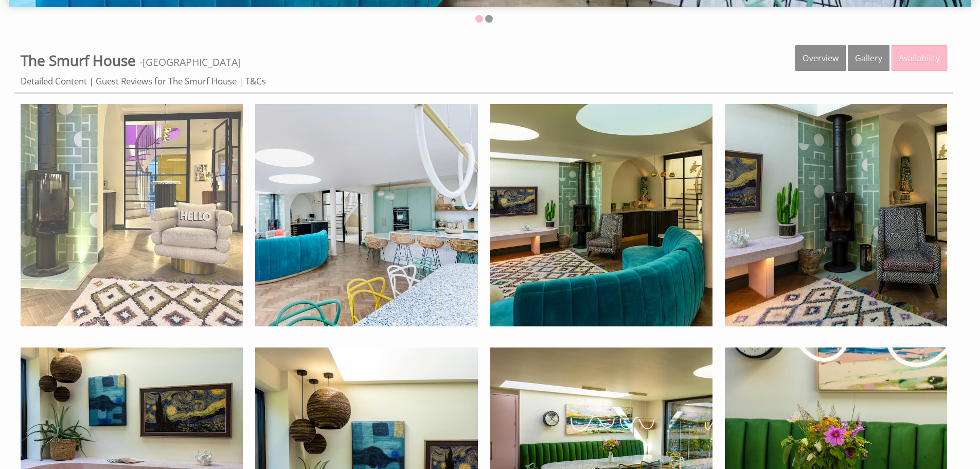 Image resolution: width=980 pixels, height=469 pixels. Describe the element at coordinates (80, 61) in the screenshot. I see `a: The Smurf House` at that location.